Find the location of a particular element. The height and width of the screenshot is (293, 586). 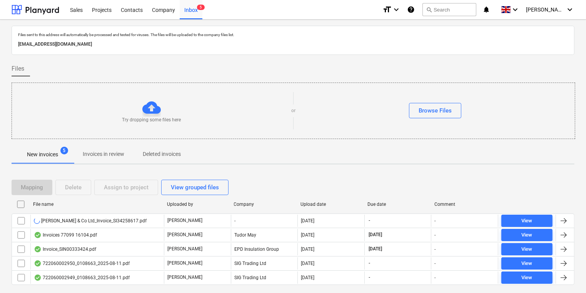

p: Invoices in review is located at coordinates (103, 154).